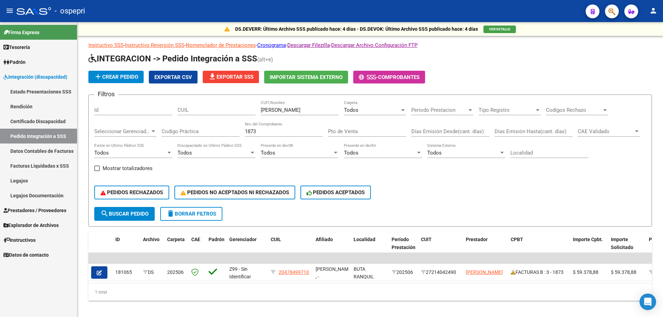 The image size is (663, 317). What do you see at coordinates (356, 29) in the screenshot?
I see `p: DS.DEVERR: Último Archivo SSS publicado hace: 4 días - DS.DEVOK: Último Archivo SSS publicado hac...` at bounding box center [356, 29].